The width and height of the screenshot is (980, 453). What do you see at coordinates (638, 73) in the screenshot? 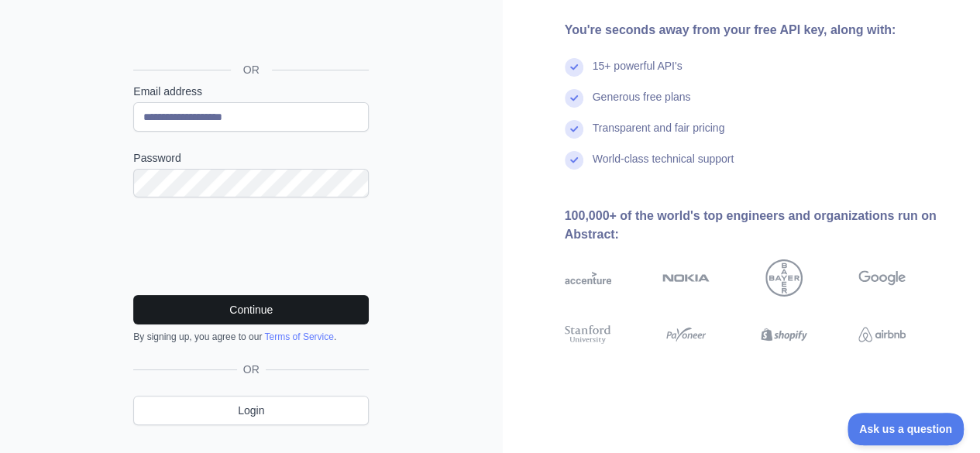
I see `div: 15+ powerful API's` at bounding box center [638, 73].